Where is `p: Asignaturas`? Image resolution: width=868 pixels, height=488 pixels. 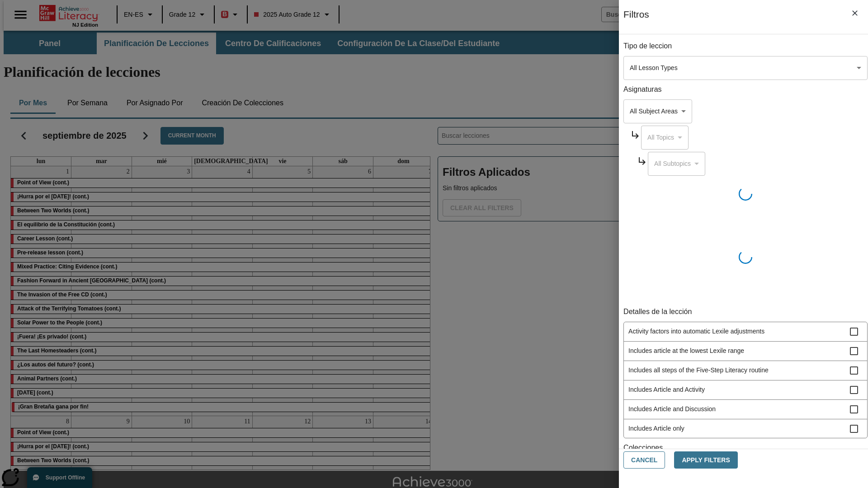
p: Asignaturas is located at coordinates (746, 89).